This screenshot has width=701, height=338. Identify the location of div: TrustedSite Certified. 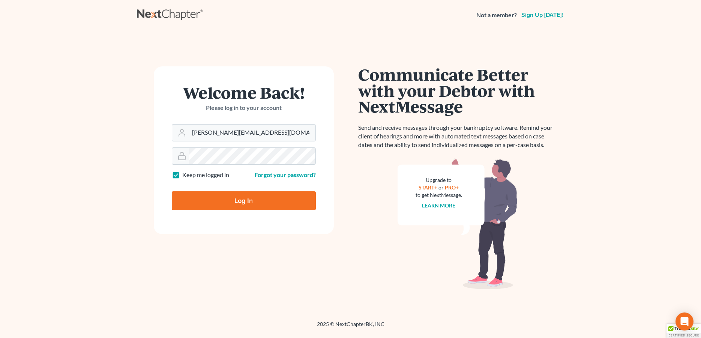
(684, 331).